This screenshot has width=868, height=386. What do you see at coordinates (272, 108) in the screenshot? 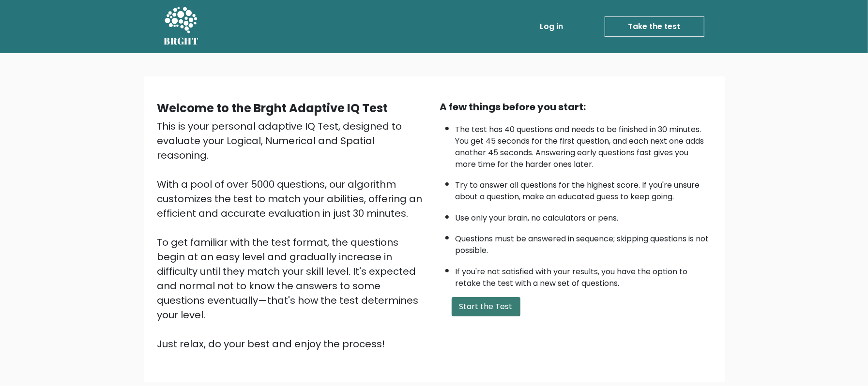
I see `b: Welcome to the Brght Adaptive IQ Test` at bounding box center [272, 108].